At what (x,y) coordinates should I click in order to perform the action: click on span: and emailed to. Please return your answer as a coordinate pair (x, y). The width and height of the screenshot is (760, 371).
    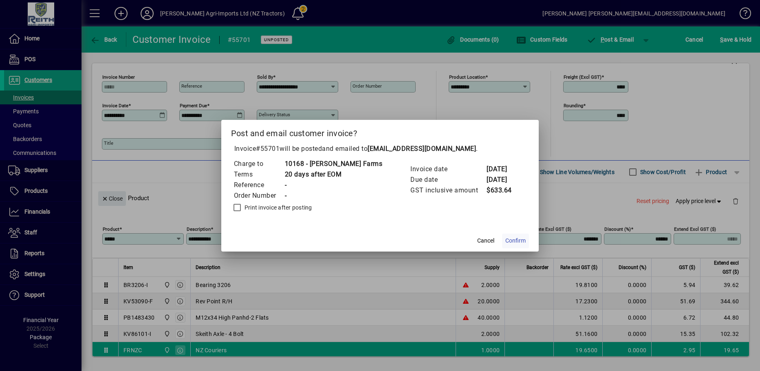
    Looking at the image, I should click on (399, 148).